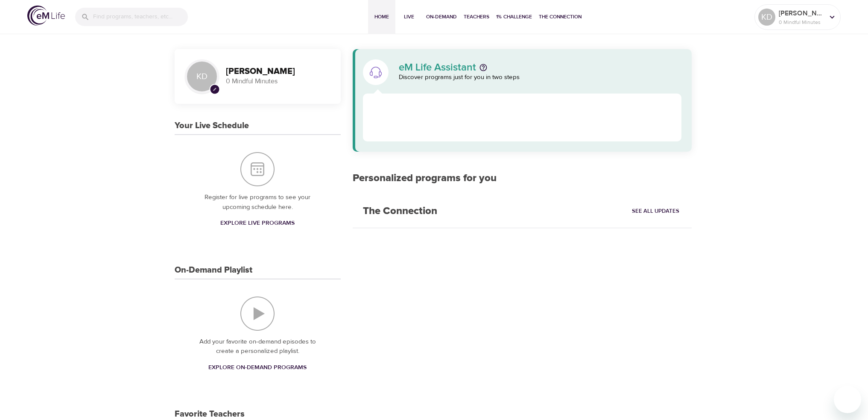 This screenshot has height=420, width=868. Describe the element at coordinates (400, 211) in the screenshot. I see `h2: The Connection` at that location.